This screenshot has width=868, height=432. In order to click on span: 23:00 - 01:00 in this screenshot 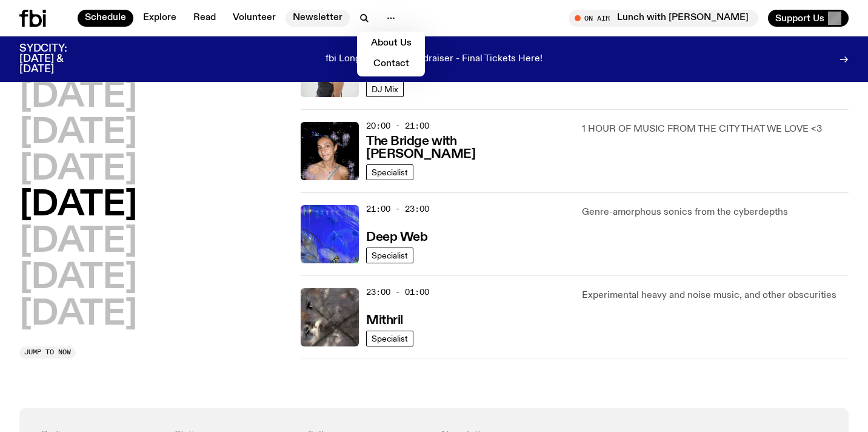, I will do `click(398, 292)`.